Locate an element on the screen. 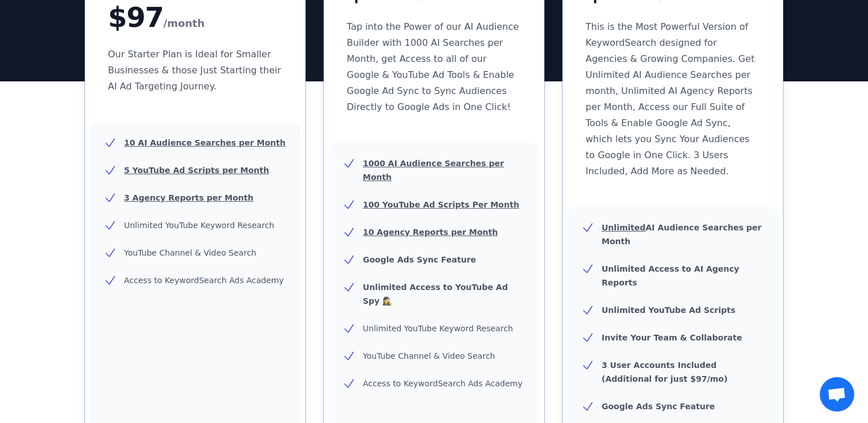 The height and width of the screenshot is (423, 868). div: $ 97 is located at coordinates (195, 18).